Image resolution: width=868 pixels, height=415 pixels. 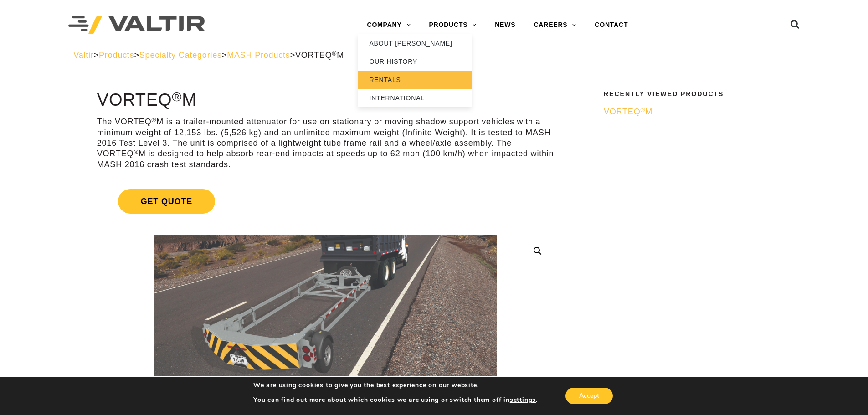 I want to click on a: VORTEQ®M, so click(x=696, y=111).